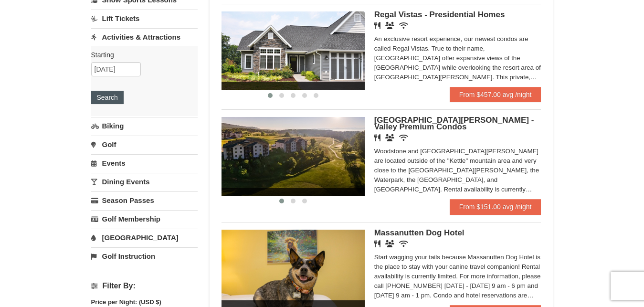 The image size is (644, 307). What do you see at coordinates (419, 232) in the screenshot?
I see `span: Massanutten Dog Hotel` at bounding box center [419, 232].